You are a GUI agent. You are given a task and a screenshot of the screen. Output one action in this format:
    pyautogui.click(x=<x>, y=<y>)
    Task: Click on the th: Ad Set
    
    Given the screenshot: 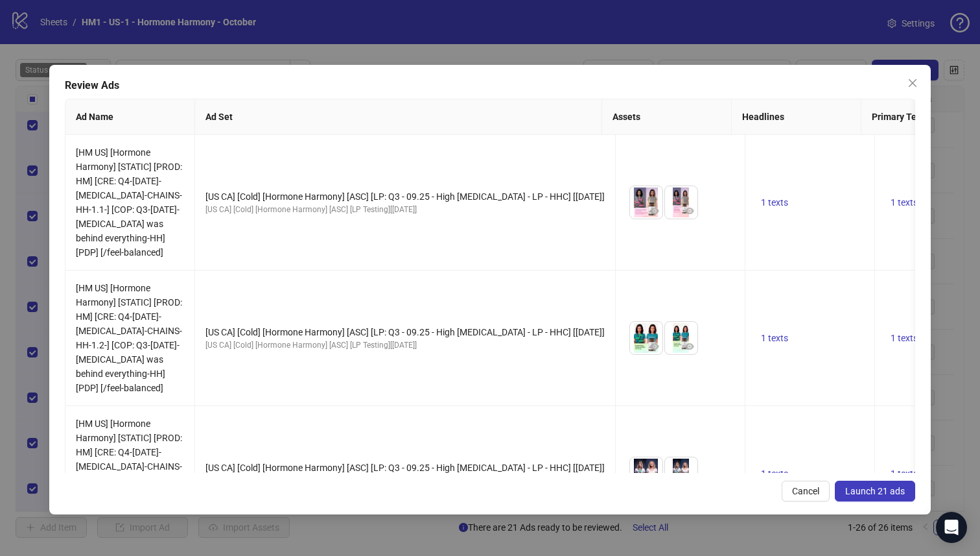 What is the action you would take?
    pyautogui.click(x=399, y=117)
    